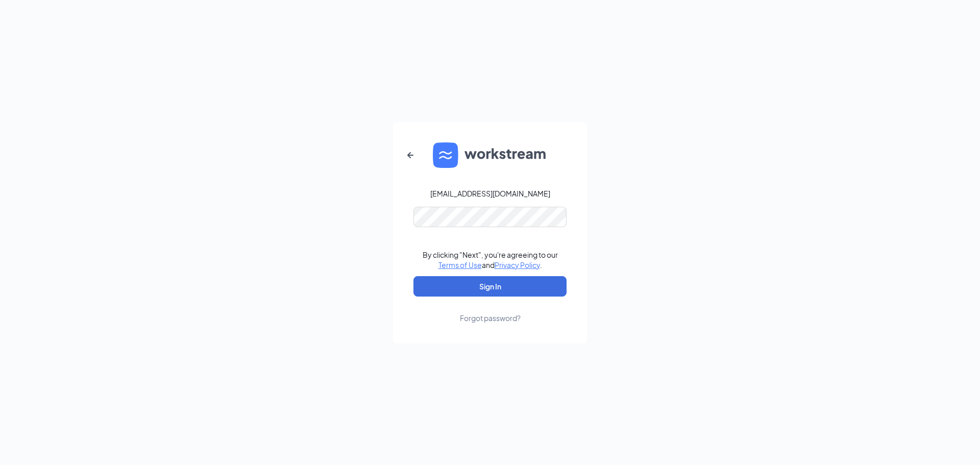  I want to click on img: WS logo and Workstream text, so click(490, 155).